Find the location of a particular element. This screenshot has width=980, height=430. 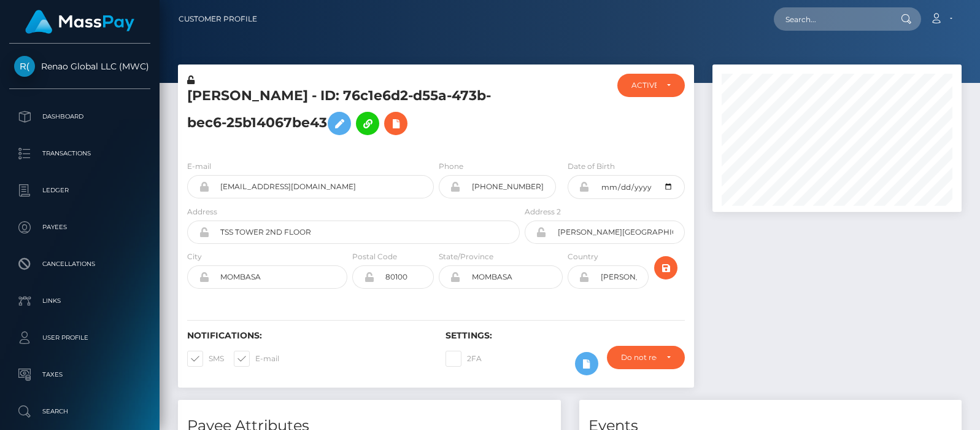

input: Search... is located at coordinates (831, 19).